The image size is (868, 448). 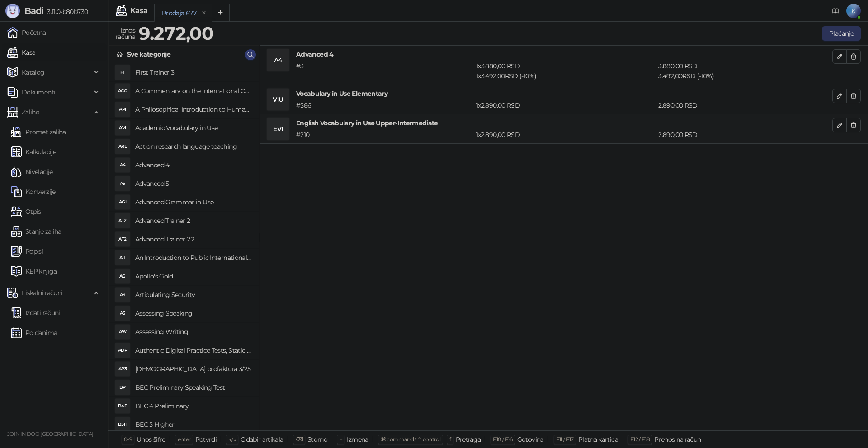 I want to click on div: API, so click(x=122, y=109).